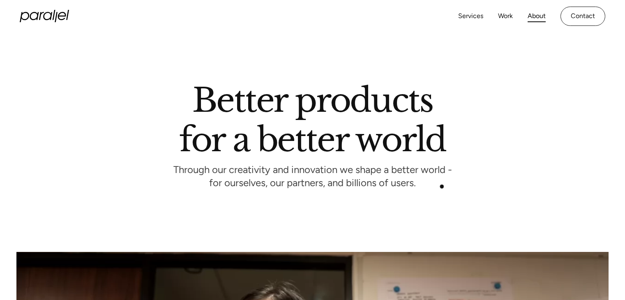 This screenshot has height=300, width=625. What do you see at coordinates (471, 16) in the screenshot?
I see `a: Services` at bounding box center [471, 16].